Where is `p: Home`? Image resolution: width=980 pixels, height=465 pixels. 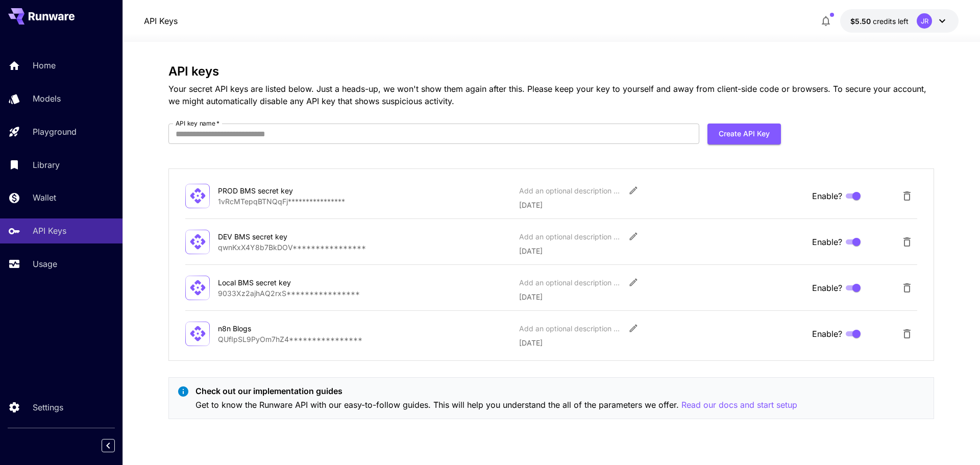
p: Home is located at coordinates (44, 65).